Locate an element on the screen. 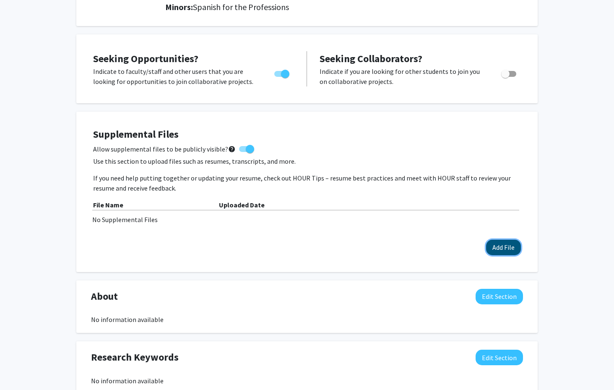  b: Uploaded Date is located at coordinates (242, 205).